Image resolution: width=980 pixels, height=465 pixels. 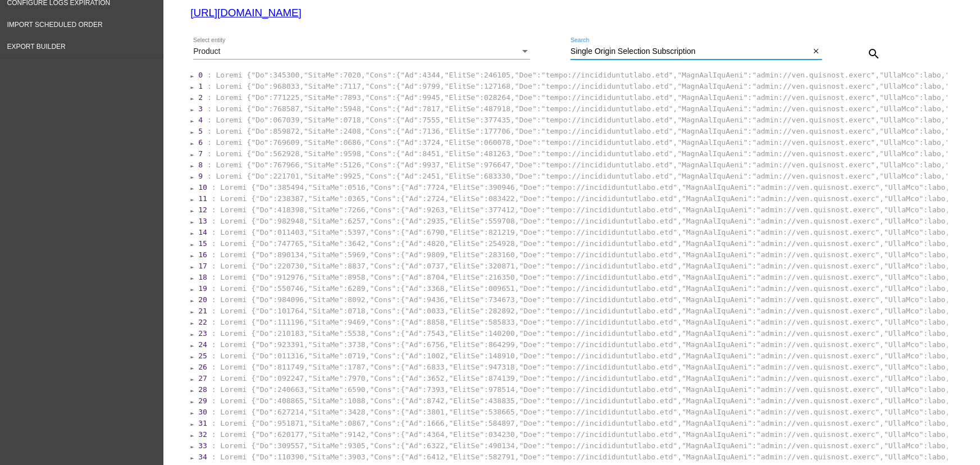 What do you see at coordinates (874, 54) in the screenshot?
I see `mat-icon: search` at bounding box center [874, 54].